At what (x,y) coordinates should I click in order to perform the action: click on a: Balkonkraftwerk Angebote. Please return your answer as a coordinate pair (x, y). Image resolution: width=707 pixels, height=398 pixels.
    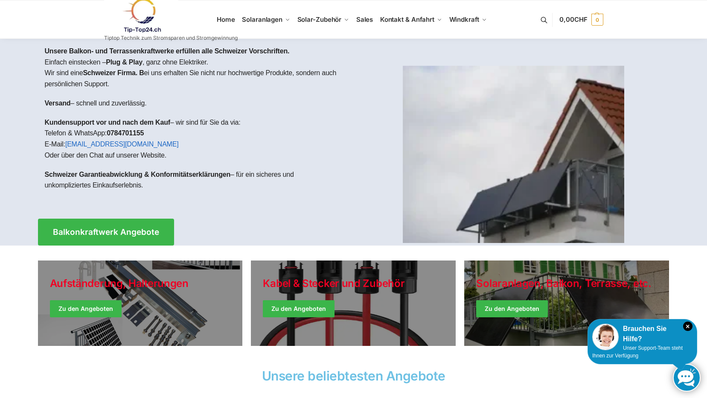
    Looking at the image, I should click on (106, 232).